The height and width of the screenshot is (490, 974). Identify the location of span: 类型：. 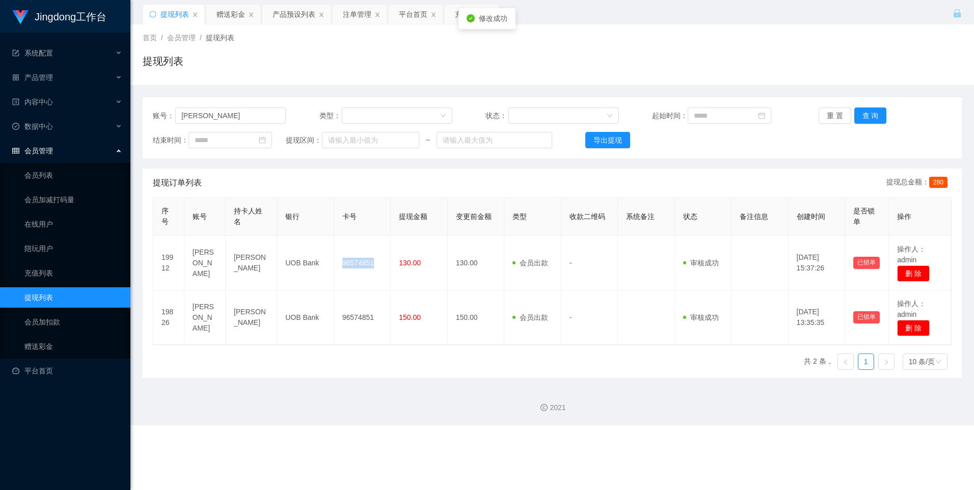
(331, 116).